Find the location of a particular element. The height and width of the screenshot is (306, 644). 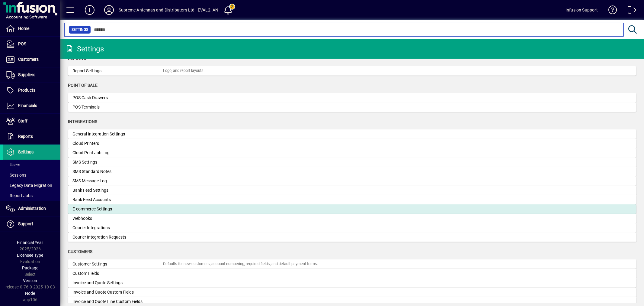

div: Supreme Antennas and Distributors Ltd - EVAL2 -AN is located at coordinates (168, 10).